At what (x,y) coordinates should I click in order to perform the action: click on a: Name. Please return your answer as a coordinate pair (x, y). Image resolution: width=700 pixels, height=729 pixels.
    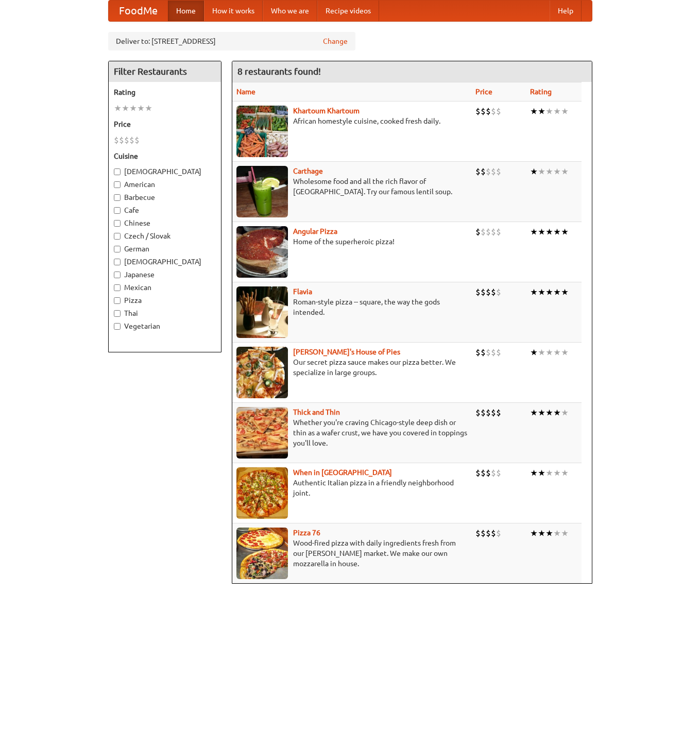
    Looking at the image, I should click on (245, 92).